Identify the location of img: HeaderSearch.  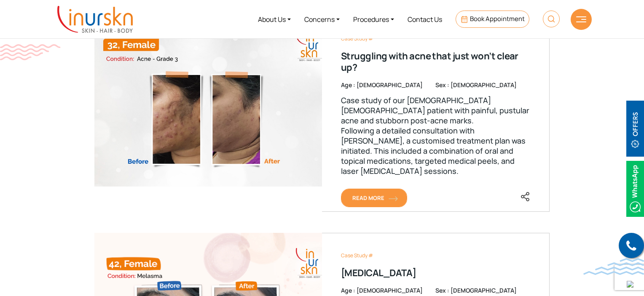
(551, 19).